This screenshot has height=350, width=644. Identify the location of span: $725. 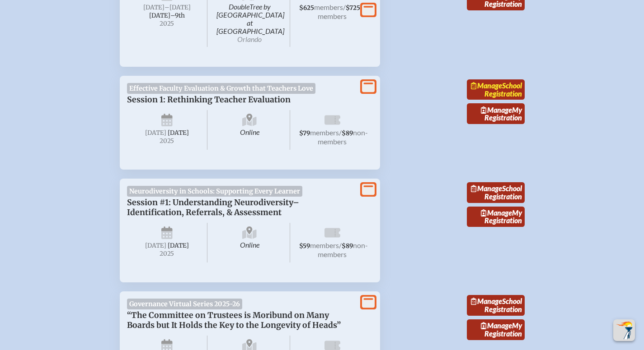
(353, 8).